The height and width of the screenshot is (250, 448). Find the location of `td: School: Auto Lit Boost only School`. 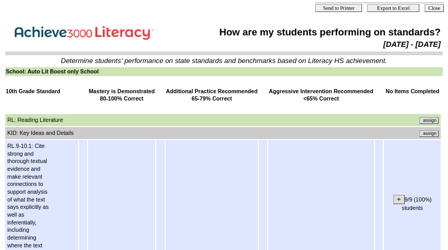

td: School: Auto Lit Boost only School is located at coordinates (224, 71).